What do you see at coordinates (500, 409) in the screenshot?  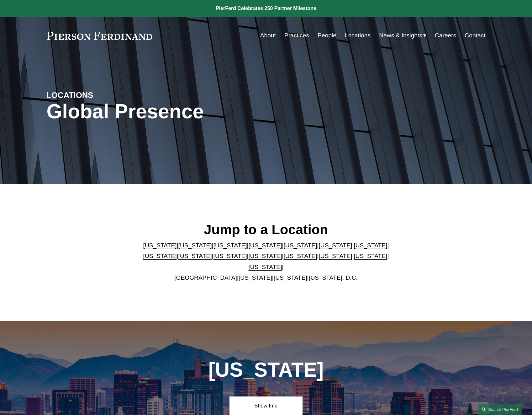 I see `a: Search this site` at bounding box center [500, 409].